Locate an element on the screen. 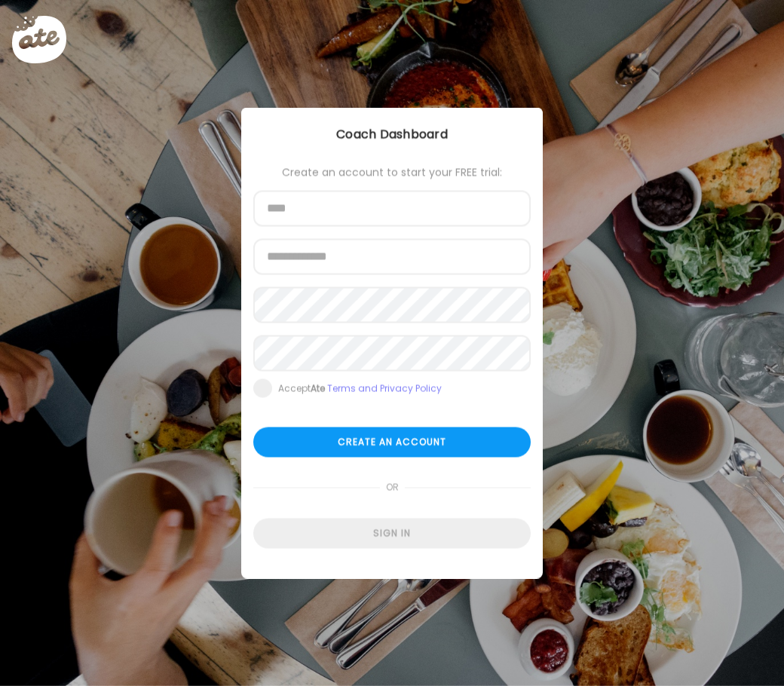 This screenshot has width=784, height=686. div: Sign in is located at coordinates (392, 534).